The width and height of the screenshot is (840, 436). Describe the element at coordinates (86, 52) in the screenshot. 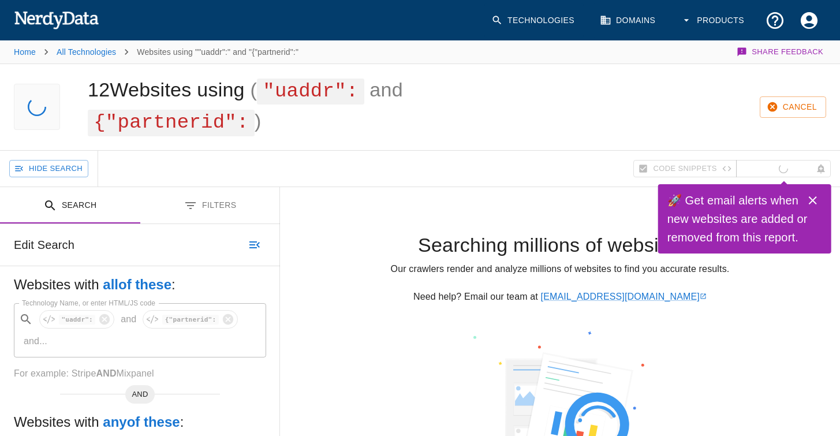

I see `a: All Technologies` at that location.